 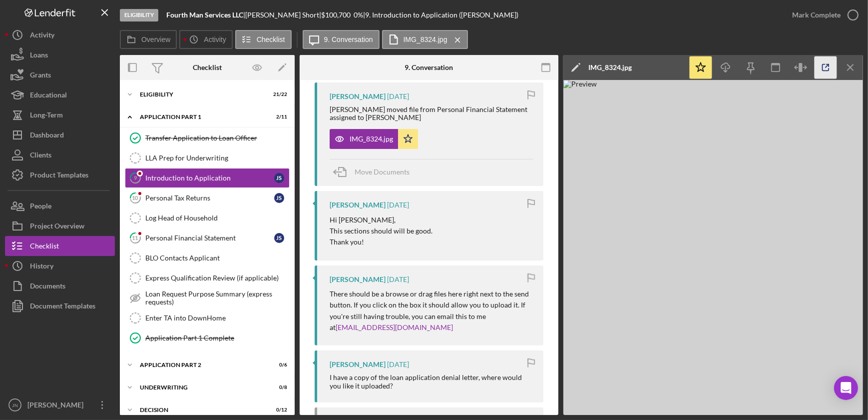 I want to click on div: Grants, so click(x=40, y=76).